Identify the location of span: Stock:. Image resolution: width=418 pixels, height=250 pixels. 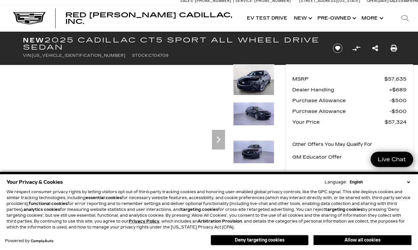
(140, 55).